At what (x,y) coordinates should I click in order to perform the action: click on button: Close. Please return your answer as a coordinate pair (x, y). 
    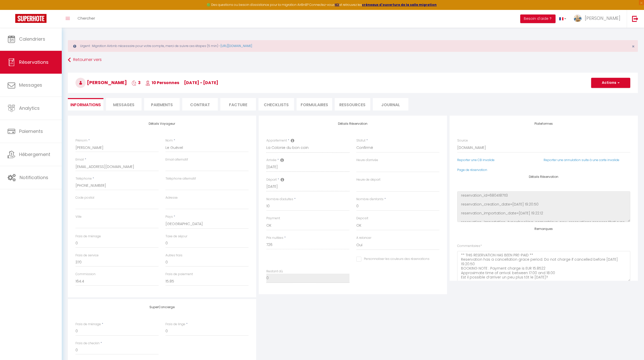
    Looking at the image, I should click on (633, 47).